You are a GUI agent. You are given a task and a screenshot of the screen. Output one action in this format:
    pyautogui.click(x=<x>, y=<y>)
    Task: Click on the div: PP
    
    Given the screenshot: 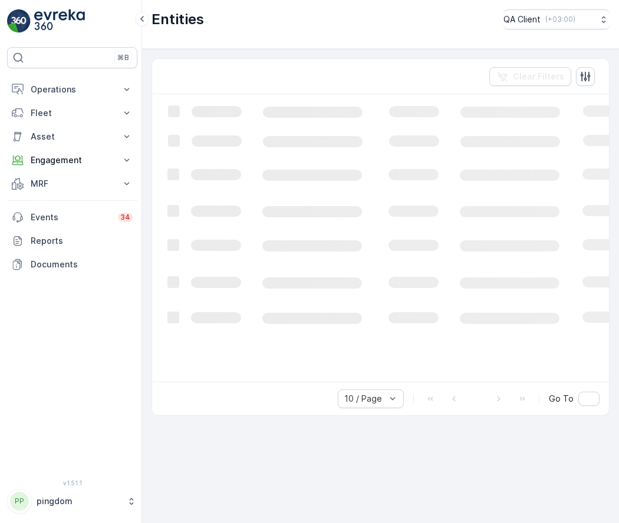 What is the action you would take?
    pyautogui.click(x=19, y=502)
    